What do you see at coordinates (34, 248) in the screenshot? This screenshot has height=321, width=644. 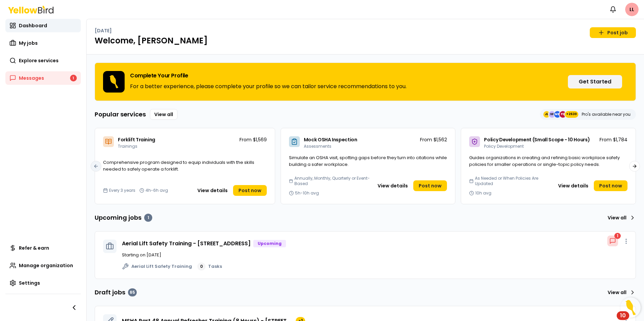 I see `span: Refer & earn` at bounding box center [34, 248].